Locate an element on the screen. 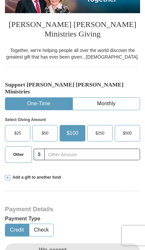 This screenshot has width=145, height=250. div: Together, we're helping people all over the world discover the greatest gift that has ever been g... is located at coordinates (72, 54).